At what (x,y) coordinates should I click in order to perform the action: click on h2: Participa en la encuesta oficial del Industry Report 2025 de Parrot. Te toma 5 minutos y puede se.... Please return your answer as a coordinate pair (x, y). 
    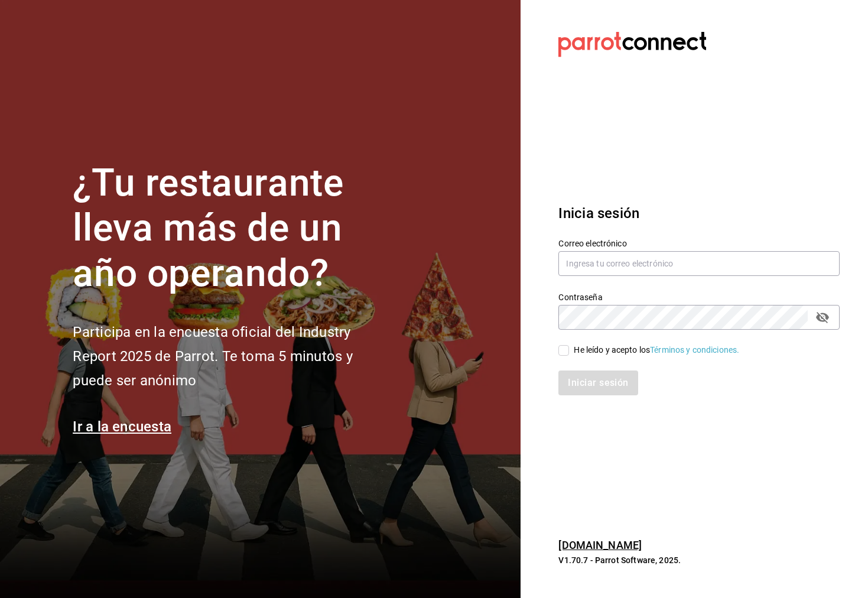
    Looking at the image, I should click on (232, 356).